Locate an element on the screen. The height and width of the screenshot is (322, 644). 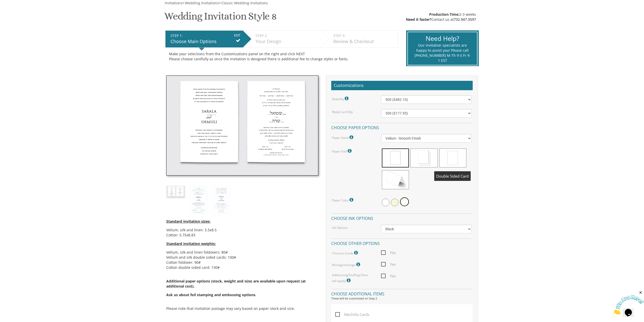
li: Vellum, silk and linen foldovers: 80# is located at coordinates (242, 252).